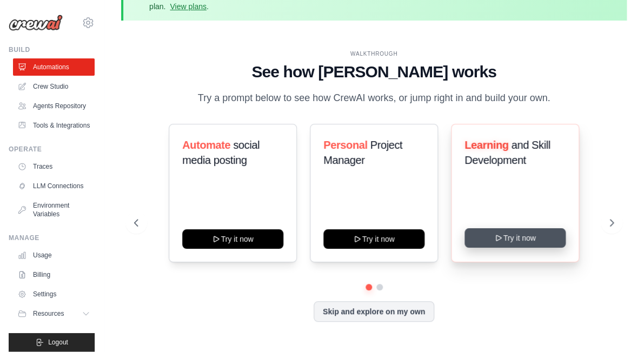  What do you see at coordinates (54, 255) in the screenshot?
I see `a: Usage` at bounding box center [54, 255].